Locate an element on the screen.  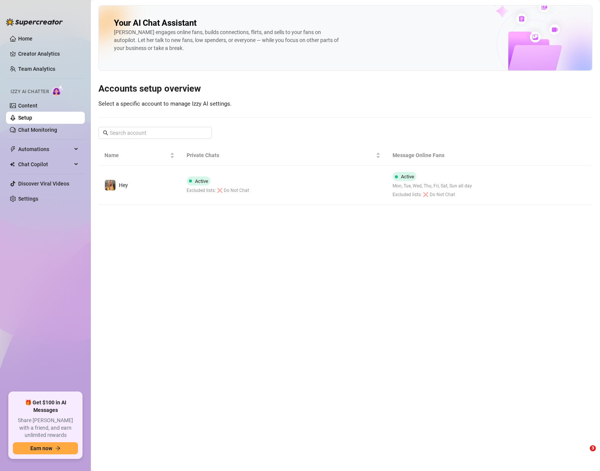
span: Private Chats is located at coordinates (280, 155).